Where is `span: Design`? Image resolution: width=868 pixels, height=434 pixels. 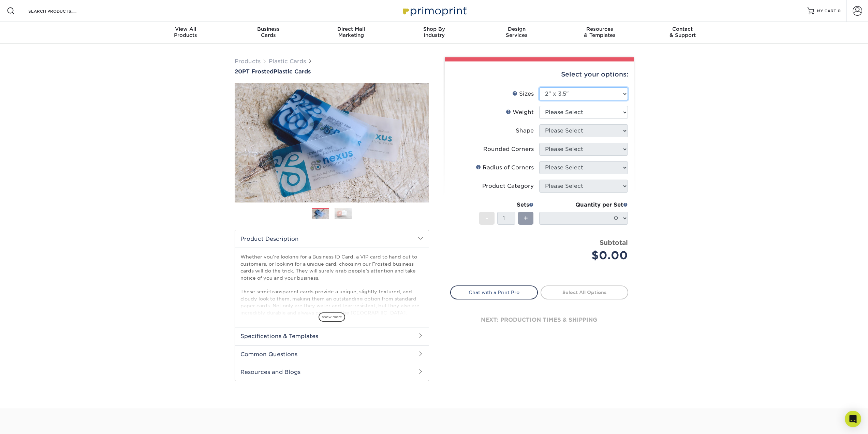 span: Design is located at coordinates (517, 29).